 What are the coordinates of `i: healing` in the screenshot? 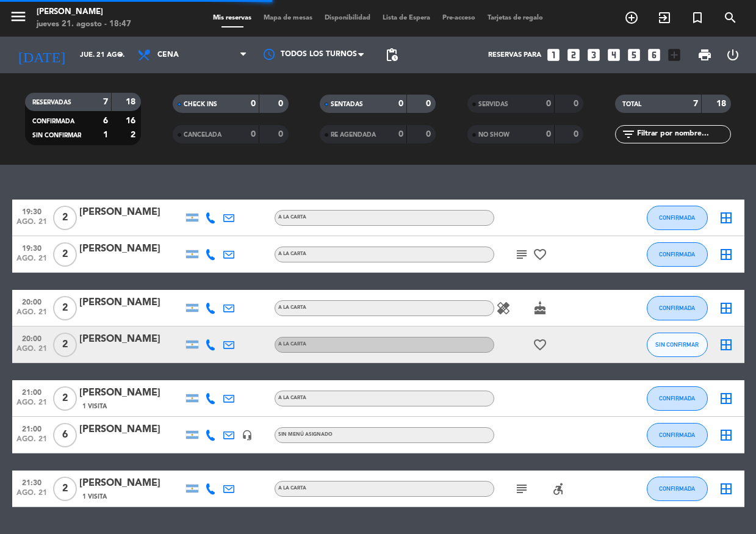 It's located at (503, 308).